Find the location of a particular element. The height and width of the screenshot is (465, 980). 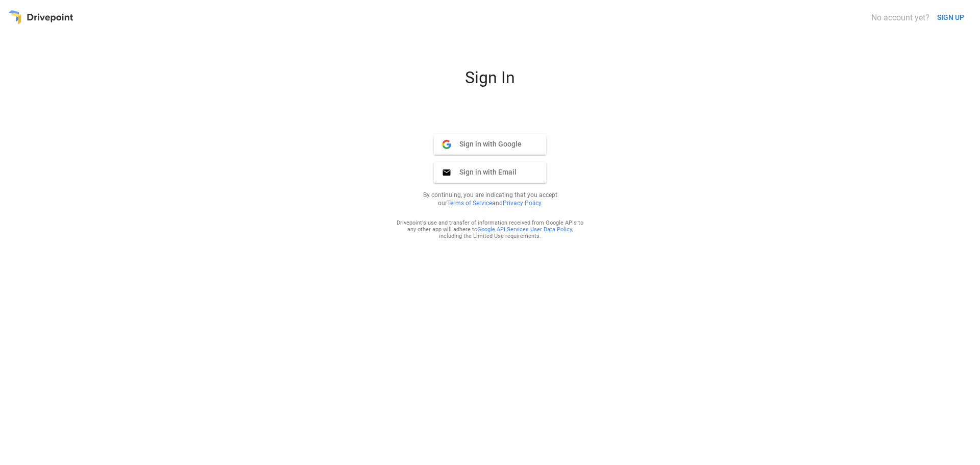

a: Terms of Service is located at coordinates (469, 204).